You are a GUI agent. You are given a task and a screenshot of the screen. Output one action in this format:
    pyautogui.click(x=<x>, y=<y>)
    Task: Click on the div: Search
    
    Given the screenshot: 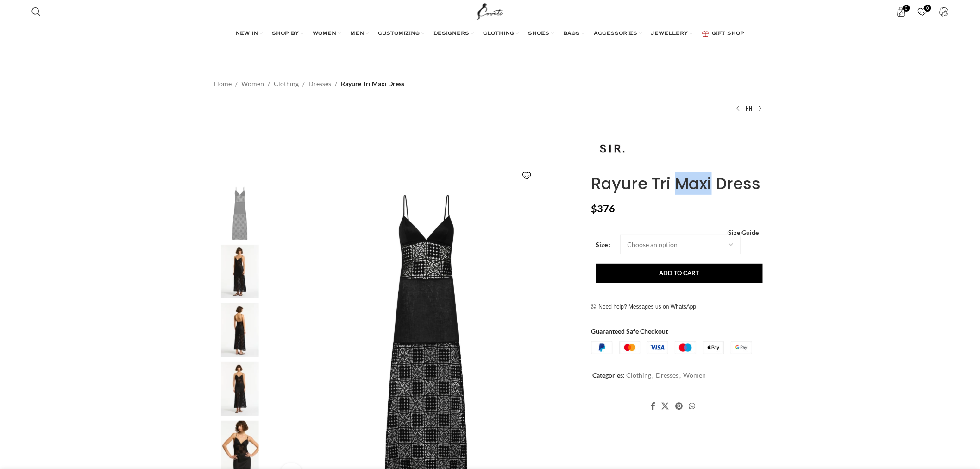 What is the action you would take?
    pyautogui.click(x=36, y=12)
    